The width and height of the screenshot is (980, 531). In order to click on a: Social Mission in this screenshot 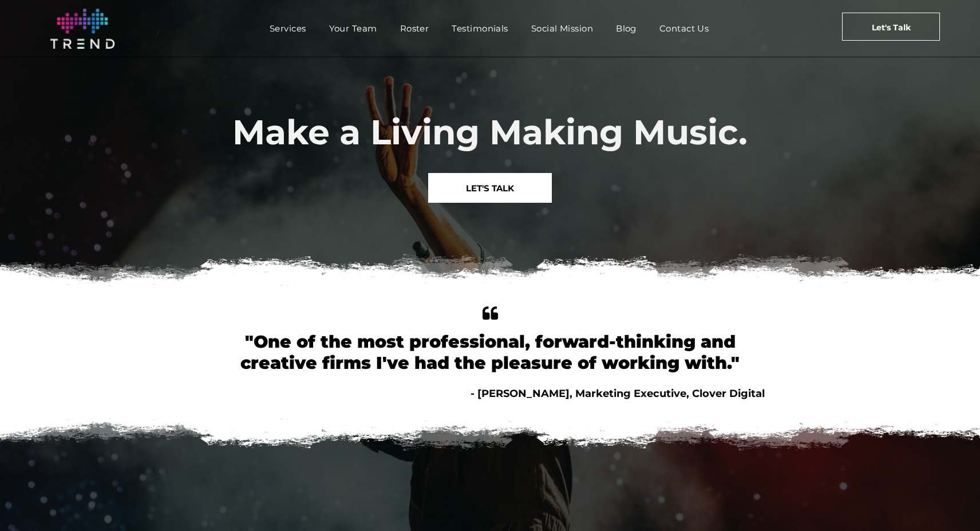, I will do `click(562, 28)`.